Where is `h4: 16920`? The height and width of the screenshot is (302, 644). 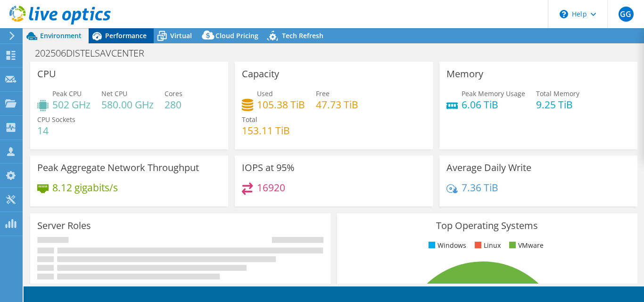 h4: 16920 is located at coordinates (271, 187).